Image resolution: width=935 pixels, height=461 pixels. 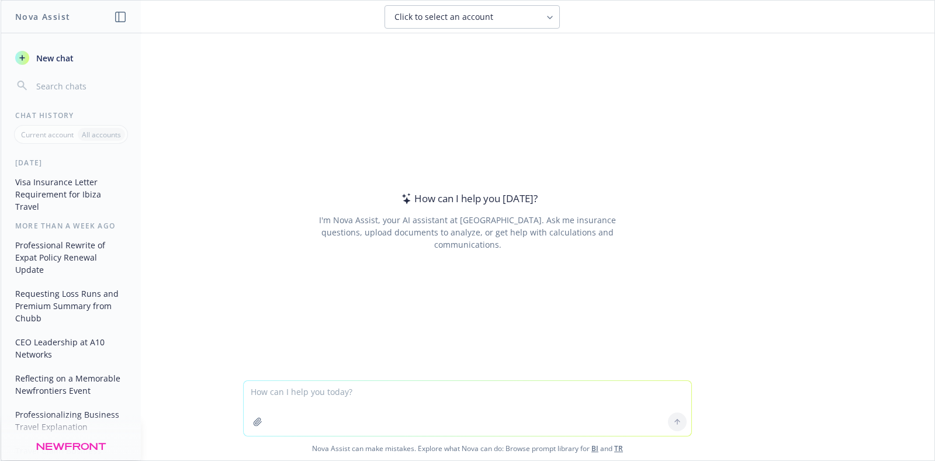 What do you see at coordinates (467, 448) in the screenshot?
I see `span: Nova Assist can make mistakes. Explore what Nova can do: Browse prompt library for and` at bounding box center [467, 448].